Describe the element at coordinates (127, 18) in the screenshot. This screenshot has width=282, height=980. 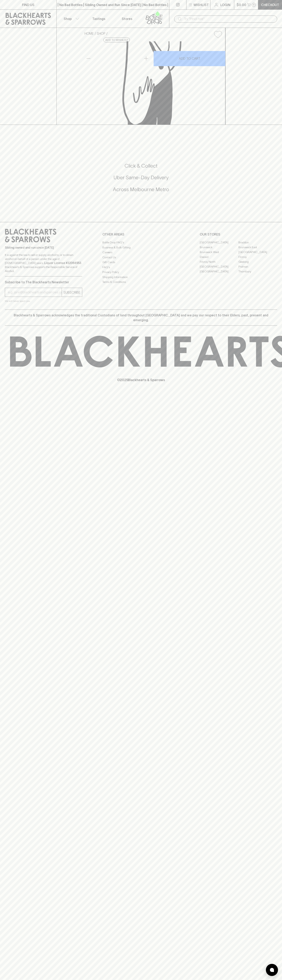
I see `a: Stores` at that location.